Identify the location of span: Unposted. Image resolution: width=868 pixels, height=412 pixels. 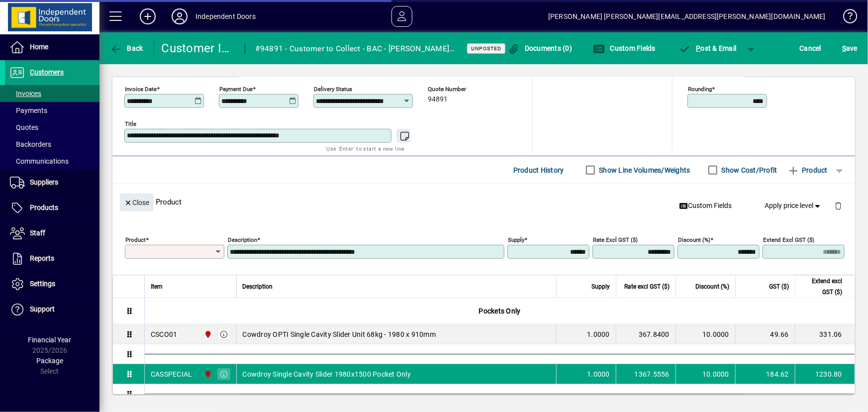
(486, 48).